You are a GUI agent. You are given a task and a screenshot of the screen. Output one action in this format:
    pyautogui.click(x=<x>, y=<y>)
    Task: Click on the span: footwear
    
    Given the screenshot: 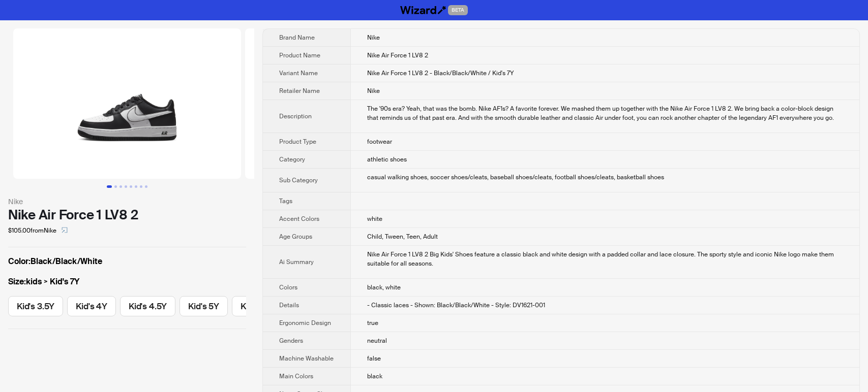 What is the action you would take?
    pyautogui.click(x=379, y=142)
    